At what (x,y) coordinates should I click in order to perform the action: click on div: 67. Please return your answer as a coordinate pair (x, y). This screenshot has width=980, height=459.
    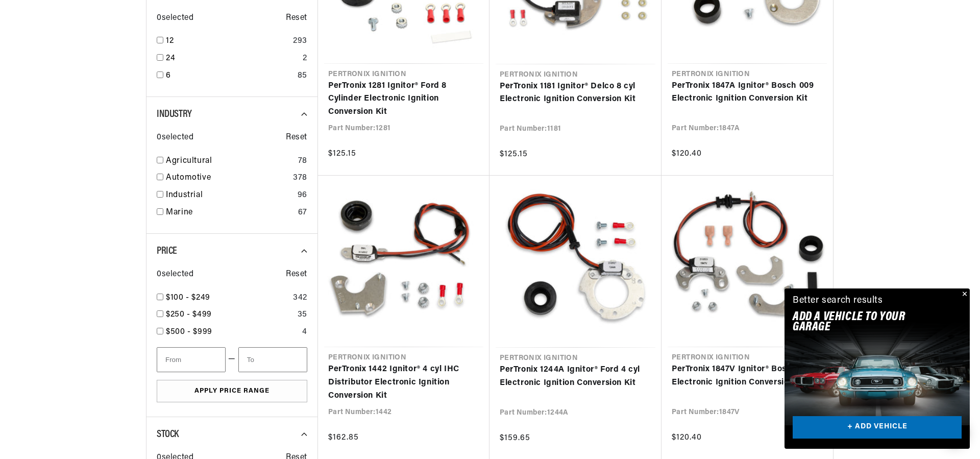
    Looking at the image, I should click on (302, 213).